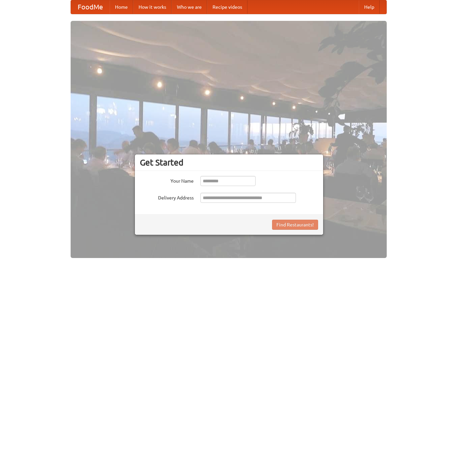 This screenshot has width=457, height=476. What do you see at coordinates (190, 7) in the screenshot?
I see `a: Who we are` at bounding box center [190, 7].